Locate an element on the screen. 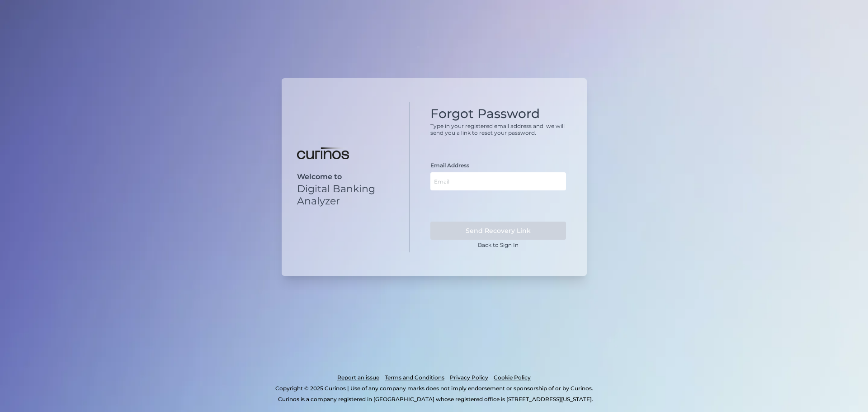 Image resolution: width=868 pixels, height=412 pixels. p: Welcome to is located at coordinates (345, 176).